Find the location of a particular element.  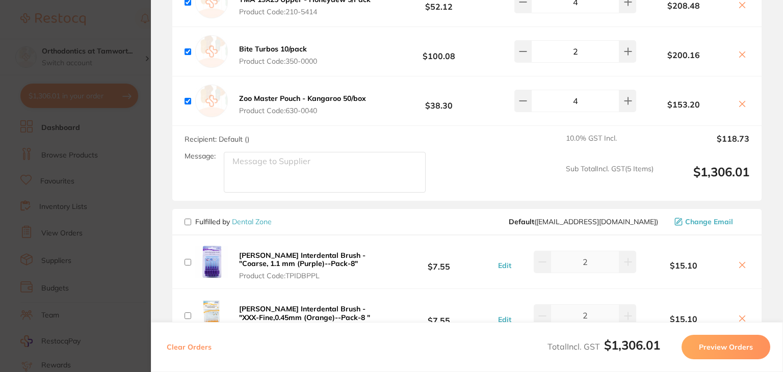

button: Preview Orders is located at coordinates (726, 347).